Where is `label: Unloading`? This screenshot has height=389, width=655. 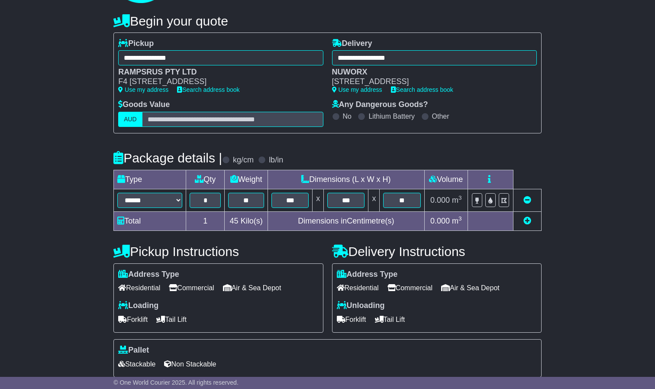 label: Unloading is located at coordinates (361, 306).